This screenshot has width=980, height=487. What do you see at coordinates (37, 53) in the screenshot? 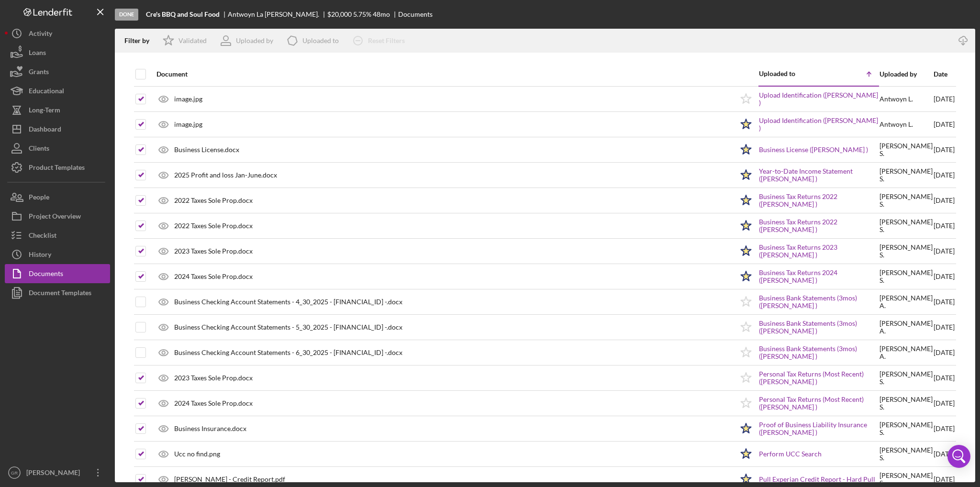
I see `div: Loans` at bounding box center [37, 53].